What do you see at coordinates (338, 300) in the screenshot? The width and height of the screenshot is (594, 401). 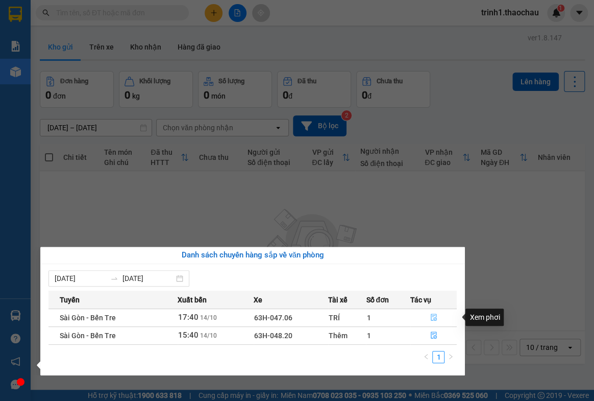 I see `span: Tài xế` at bounding box center [338, 300].